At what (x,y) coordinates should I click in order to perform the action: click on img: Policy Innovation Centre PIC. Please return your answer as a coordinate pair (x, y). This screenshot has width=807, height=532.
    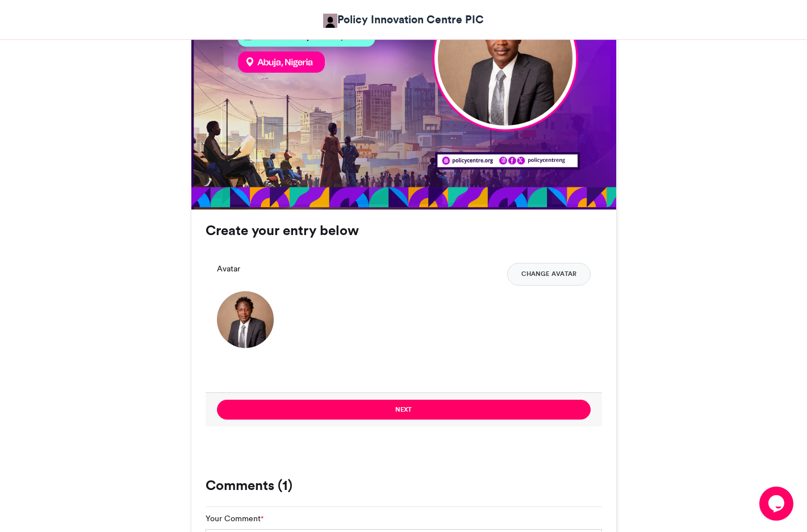
    Looking at the image, I should click on (330, 20).